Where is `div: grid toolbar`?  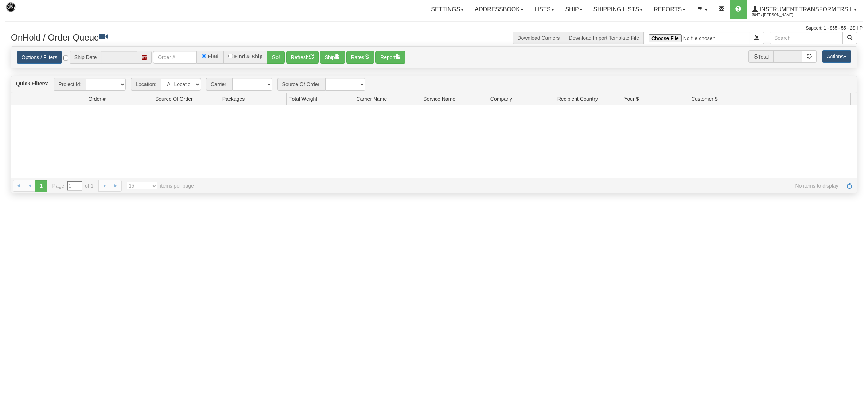
div: grid toolbar is located at coordinates (434, 84).